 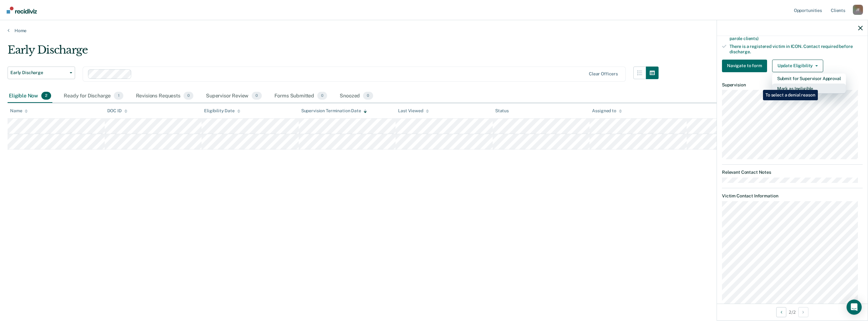 I want to click on dt: Victim Contact Information, so click(x=792, y=196).